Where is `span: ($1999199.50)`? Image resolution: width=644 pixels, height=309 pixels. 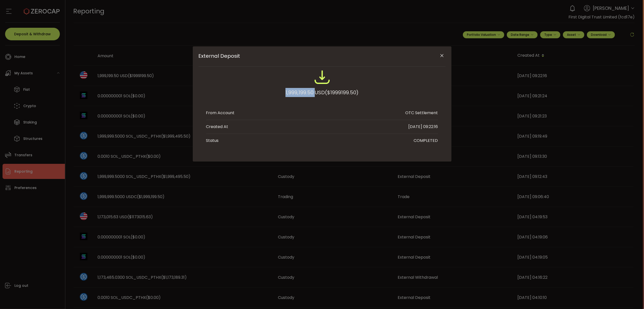
span: ($1999199.50) is located at coordinates (341, 93).